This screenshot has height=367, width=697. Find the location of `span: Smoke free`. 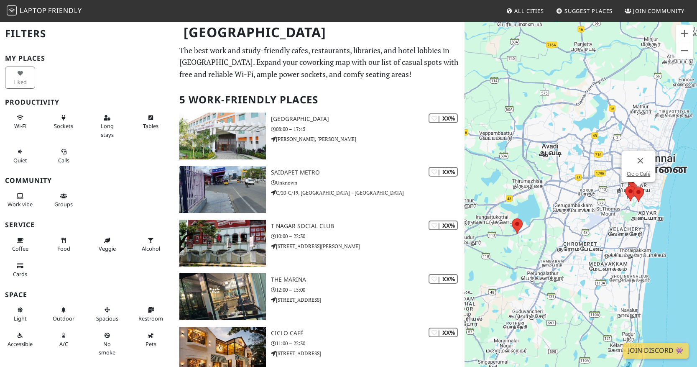

span: Smoke free is located at coordinates (107, 348).